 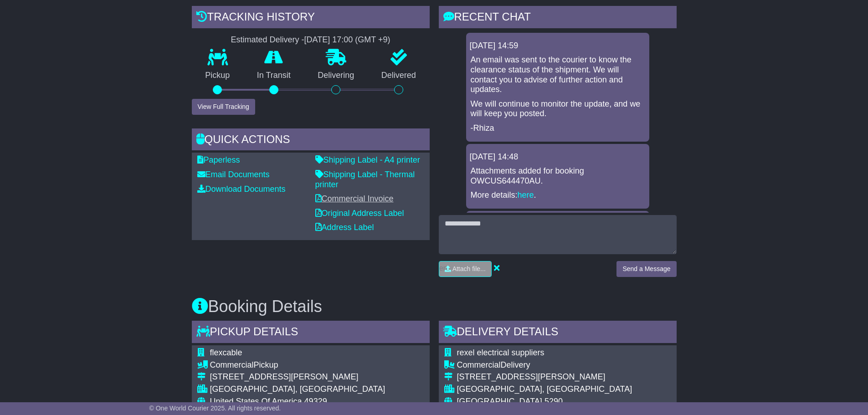 I want to click on span: 49329, so click(x=316, y=402).